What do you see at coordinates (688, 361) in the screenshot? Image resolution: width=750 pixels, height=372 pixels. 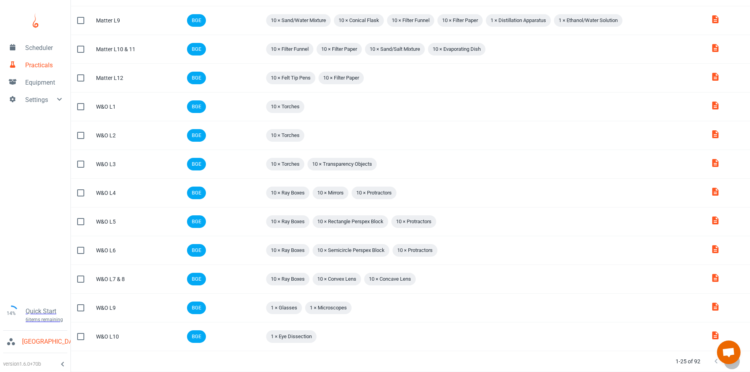 I see `p: 1-25 of 92` at bounding box center [688, 361].